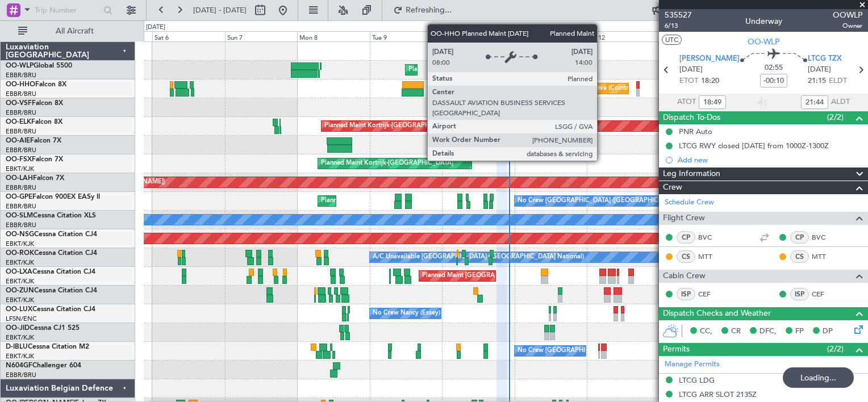 The image size is (868, 402). I want to click on button: UTC, so click(671, 40).